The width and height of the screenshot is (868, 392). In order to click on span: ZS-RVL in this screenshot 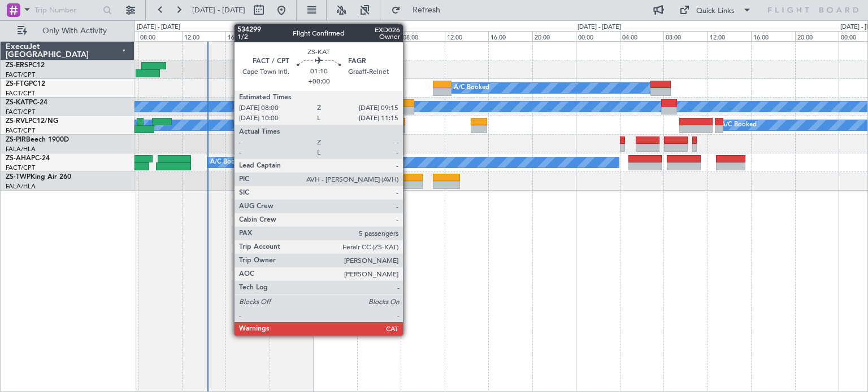, I will do `click(17, 122)`.